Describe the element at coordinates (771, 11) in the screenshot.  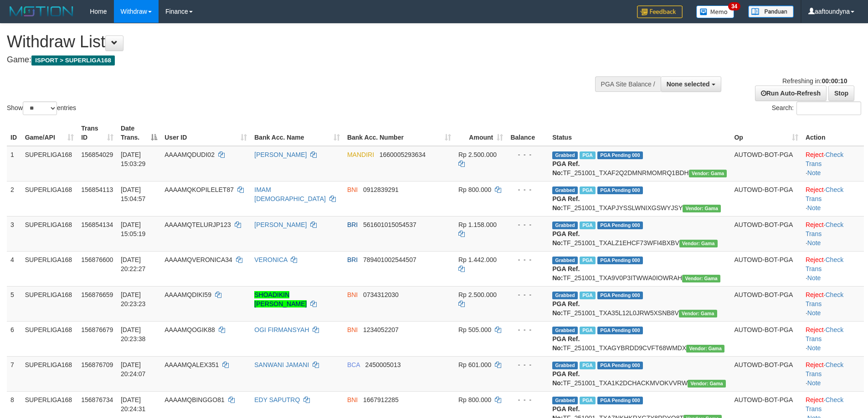
I see `img: panduan.png` at that location.